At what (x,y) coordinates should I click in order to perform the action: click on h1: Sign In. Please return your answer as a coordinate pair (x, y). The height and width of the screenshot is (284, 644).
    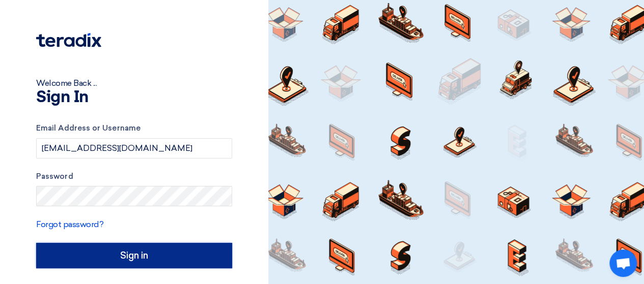
    Looking at the image, I should click on (134, 98).